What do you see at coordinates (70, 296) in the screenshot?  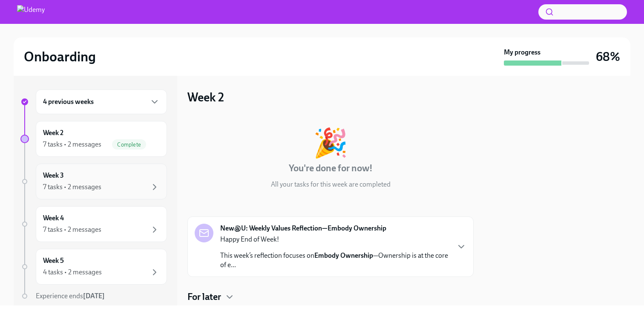 I see `span: Experience ends` at bounding box center [70, 296].